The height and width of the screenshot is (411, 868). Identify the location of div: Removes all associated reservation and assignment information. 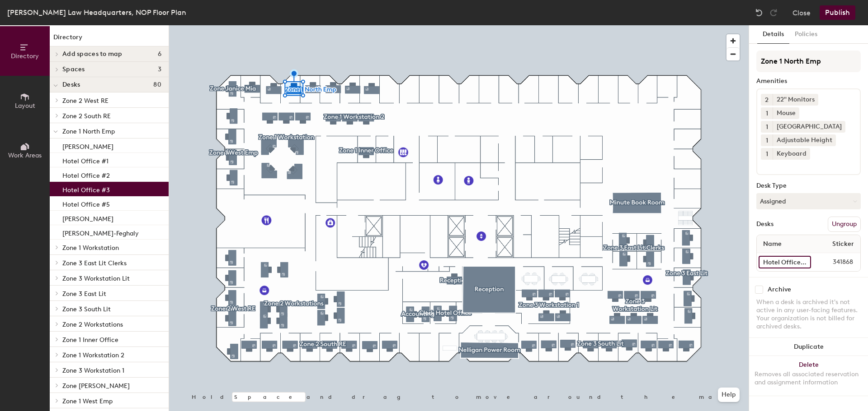
(808, 379).